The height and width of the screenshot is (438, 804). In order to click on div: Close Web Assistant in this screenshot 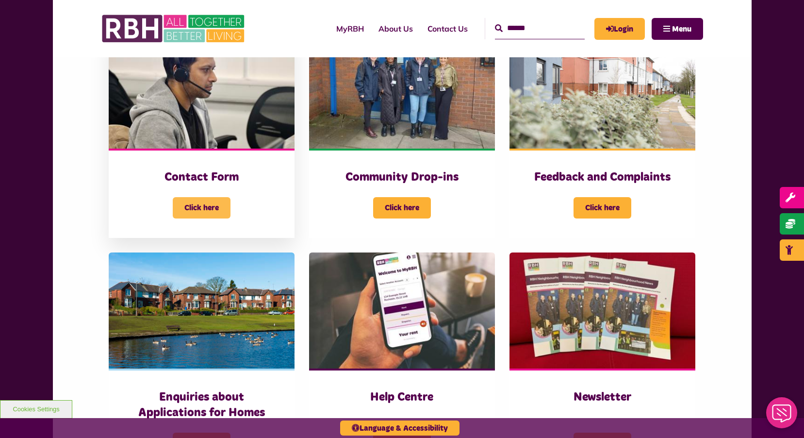, I will do `click(21, 18)`.